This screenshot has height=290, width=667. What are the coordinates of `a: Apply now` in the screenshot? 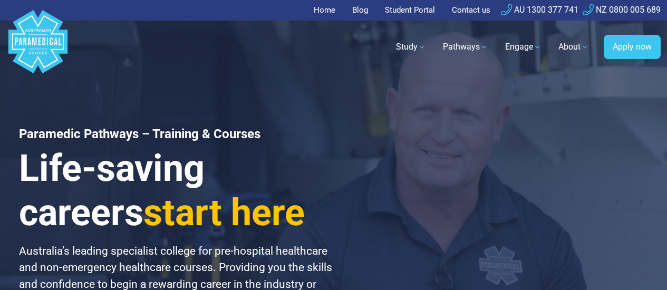 It's located at (632, 47).